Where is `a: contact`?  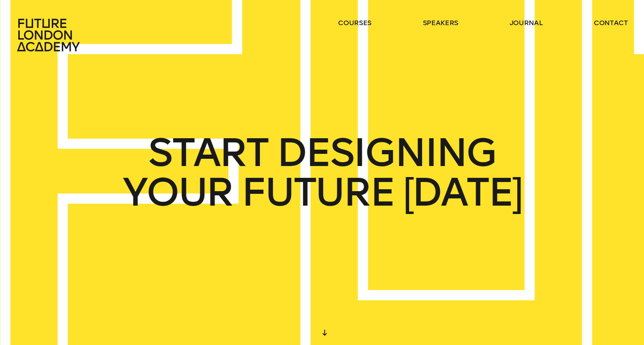
a: contact is located at coordinates (611, 23).